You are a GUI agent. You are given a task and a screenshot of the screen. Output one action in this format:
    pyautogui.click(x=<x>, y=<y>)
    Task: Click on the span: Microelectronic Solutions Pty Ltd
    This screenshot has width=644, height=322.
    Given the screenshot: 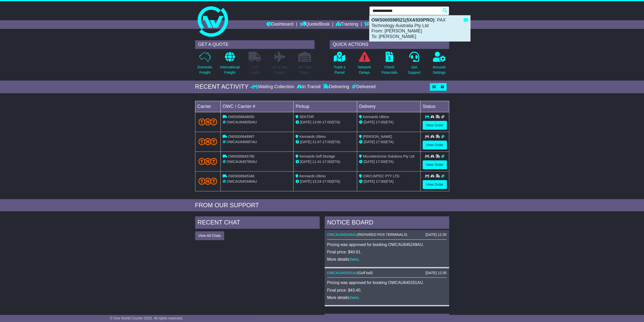 What is the action you would take?
    pyautogui.click(x=388, y=157)
    